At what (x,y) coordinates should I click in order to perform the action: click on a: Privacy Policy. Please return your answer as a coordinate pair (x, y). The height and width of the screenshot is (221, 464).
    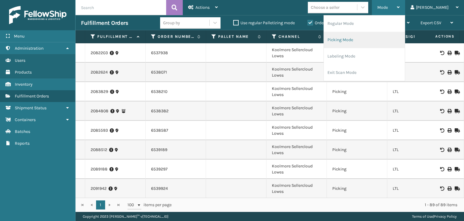
    Looking at the image, I should click on (446, 216).